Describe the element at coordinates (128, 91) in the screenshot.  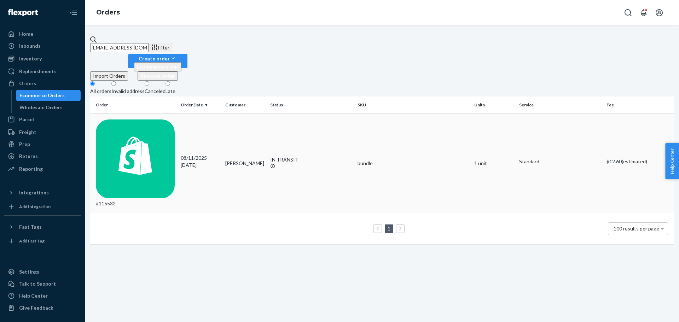
I see `div: Invalid address` at that location.